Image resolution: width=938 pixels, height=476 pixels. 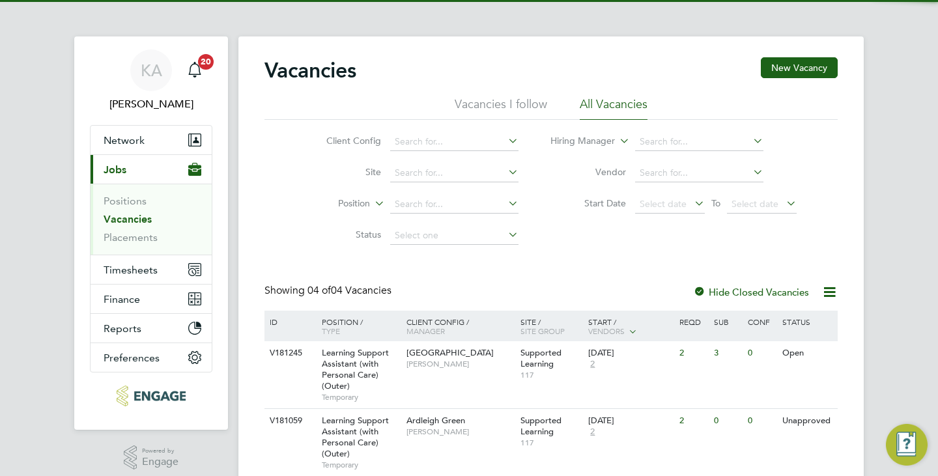 What do you see at coordinates (454, 236) in the screenshot?
I see `input: Select one` at bounding box center [454, 236].